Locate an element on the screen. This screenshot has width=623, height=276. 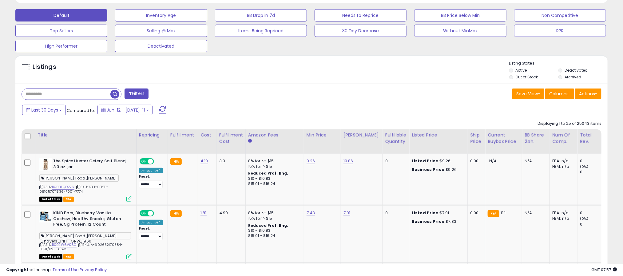
b: Business Price: is located at coordinates (429, 221).